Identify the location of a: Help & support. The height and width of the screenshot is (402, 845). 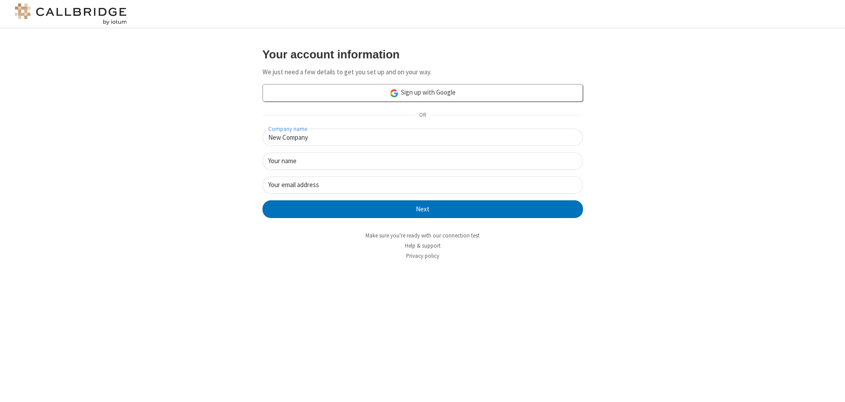
(422, 245).